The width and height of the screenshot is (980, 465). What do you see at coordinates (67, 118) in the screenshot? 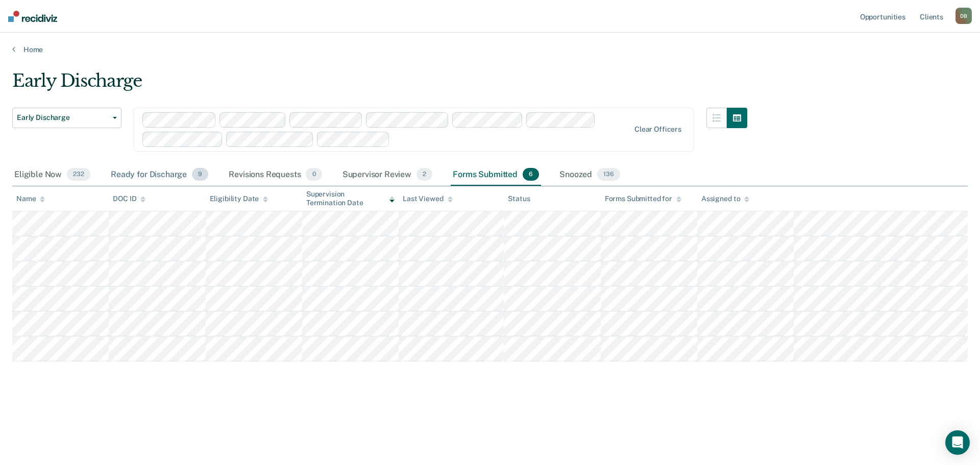
I see `button: Early Discharge` at bounding box center [67, 118].